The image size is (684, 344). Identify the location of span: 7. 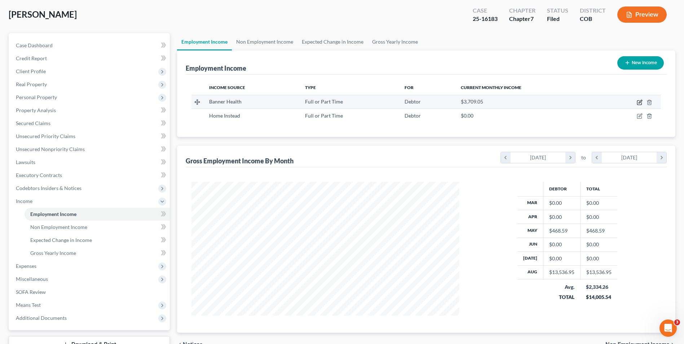
(532, 18).